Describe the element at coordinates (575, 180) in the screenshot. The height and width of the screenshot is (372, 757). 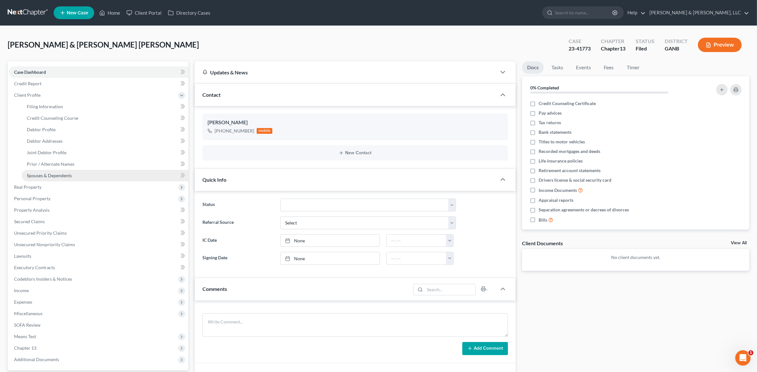
I see `span: Drivers license & social security card` at that location.